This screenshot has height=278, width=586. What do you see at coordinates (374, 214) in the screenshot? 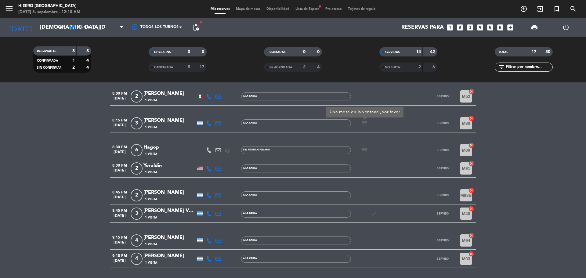
I see `i: check` at bounding box center [374, 214].